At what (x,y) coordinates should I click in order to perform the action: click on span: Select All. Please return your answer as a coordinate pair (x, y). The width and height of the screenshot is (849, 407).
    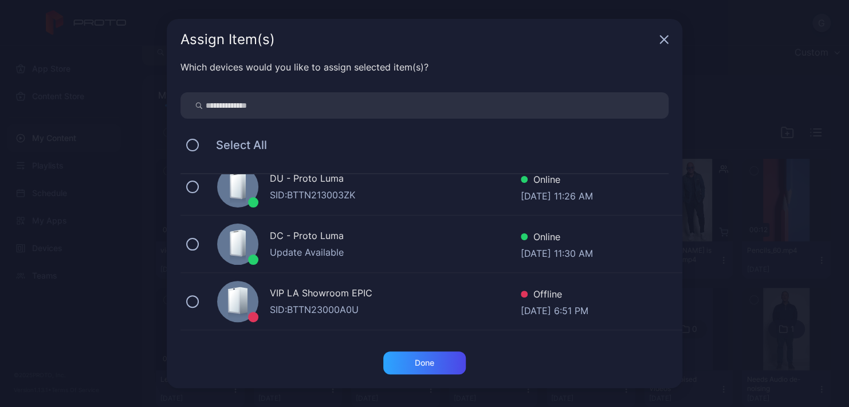
    Looking at the image, I should click on (236, 145).